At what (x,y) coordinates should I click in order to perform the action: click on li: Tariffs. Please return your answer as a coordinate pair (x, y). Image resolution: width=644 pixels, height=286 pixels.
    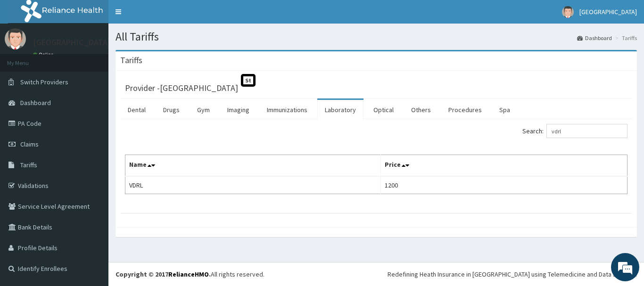
    Looking at the image, I should click on (625, 38).